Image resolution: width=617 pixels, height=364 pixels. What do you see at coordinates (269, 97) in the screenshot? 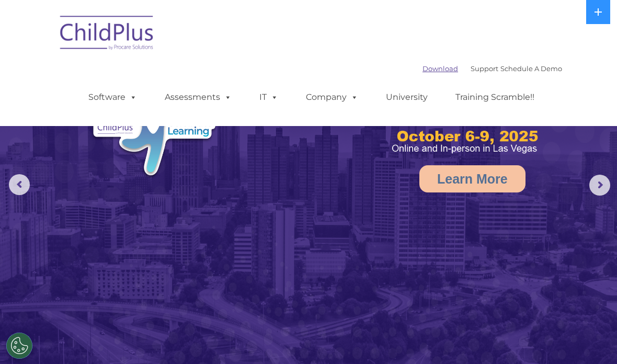
I see `a: IT` at bounding box center [269, 97].